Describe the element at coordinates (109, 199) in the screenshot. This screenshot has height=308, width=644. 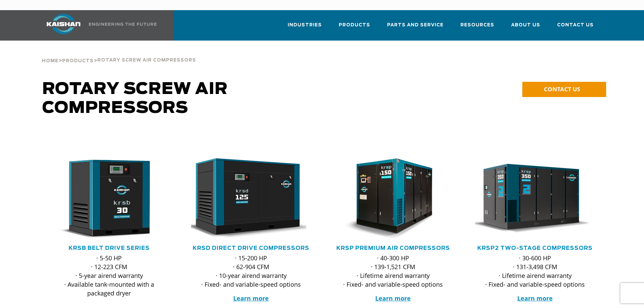
I see `div: krsb30` at that location.